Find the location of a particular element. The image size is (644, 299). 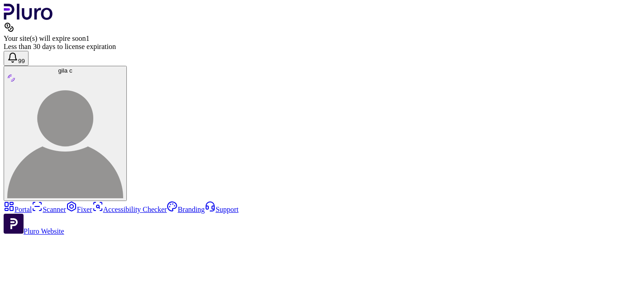

a: Scanner is located at coordinates (49, 209).